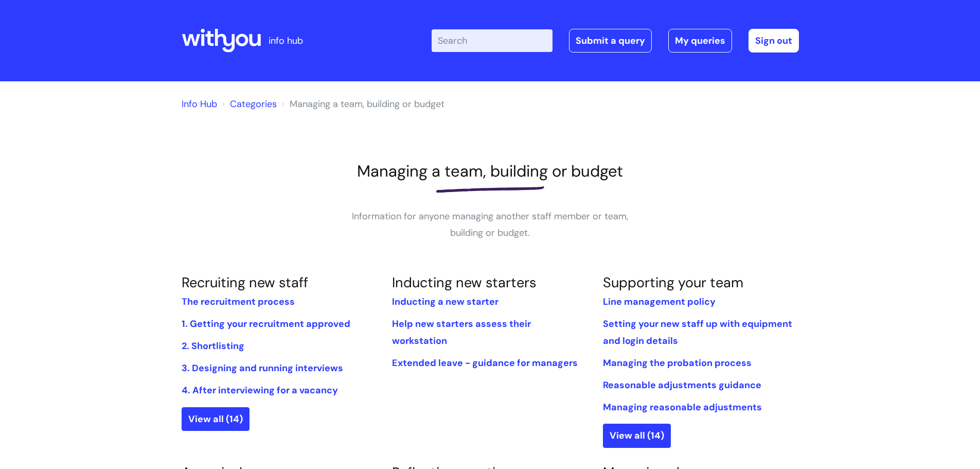  Describe the element at coordinates (490, 171) in the screenshot. I see `h1: Managing a team, building or budget` at that location.